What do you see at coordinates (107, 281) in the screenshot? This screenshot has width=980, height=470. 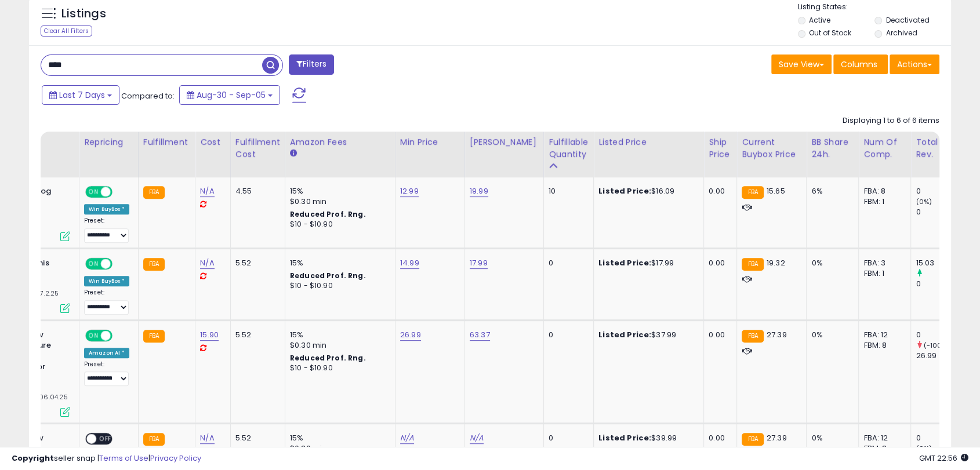 I see `div: Win BuyBox *` at bounding box center [107, 281].